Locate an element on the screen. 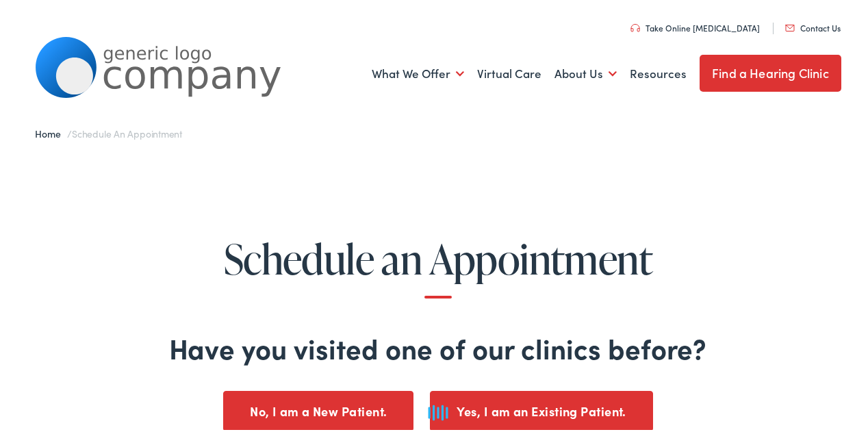 This screenshot has width=868, height=432. a: What We Offer is located at coordinates (418, 72).